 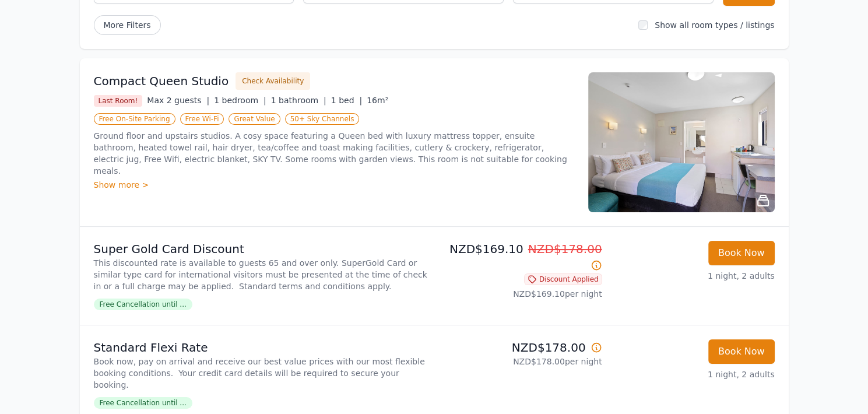 What do you see at coordinates (254, 119) in the screenshot?
I see `span: Great Value` at bounding box center [254, 119].